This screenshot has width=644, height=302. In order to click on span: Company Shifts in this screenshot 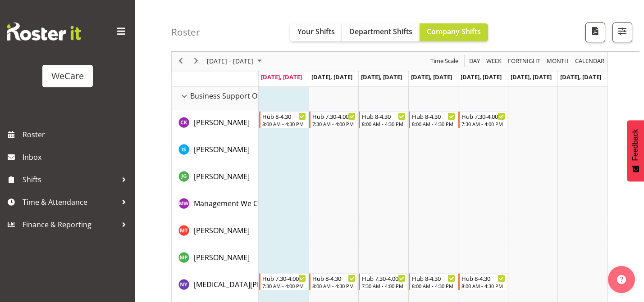, I will do `click(454, 31)`.